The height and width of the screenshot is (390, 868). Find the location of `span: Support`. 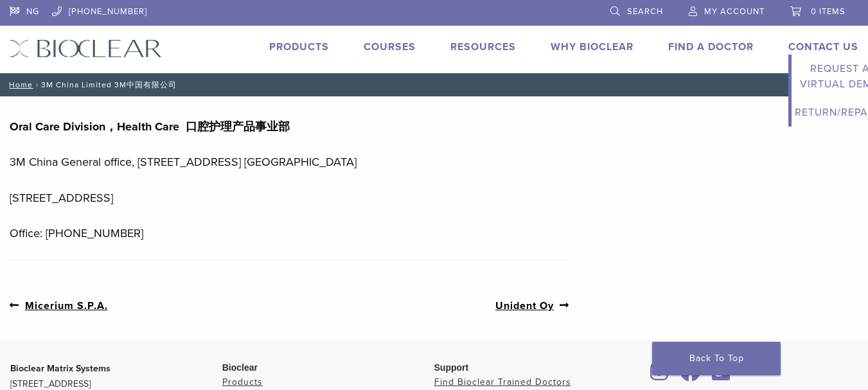

span: Support is located at coordinates (451, 368).